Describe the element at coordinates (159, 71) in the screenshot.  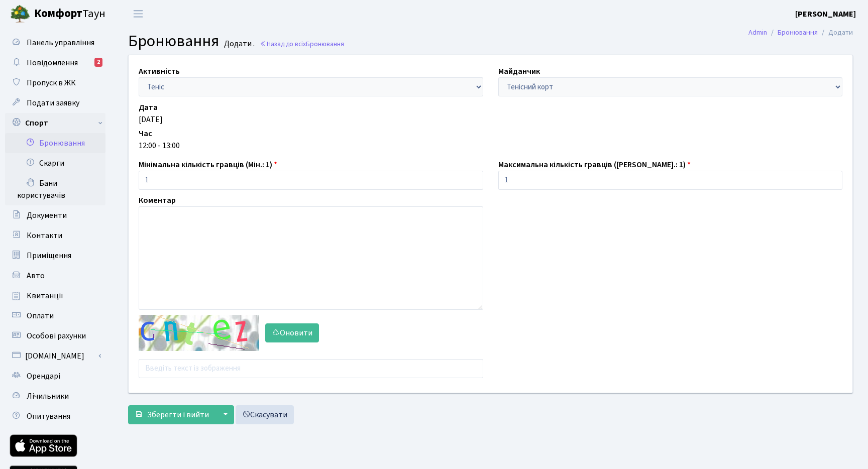
I see `label: Активність` at that location.